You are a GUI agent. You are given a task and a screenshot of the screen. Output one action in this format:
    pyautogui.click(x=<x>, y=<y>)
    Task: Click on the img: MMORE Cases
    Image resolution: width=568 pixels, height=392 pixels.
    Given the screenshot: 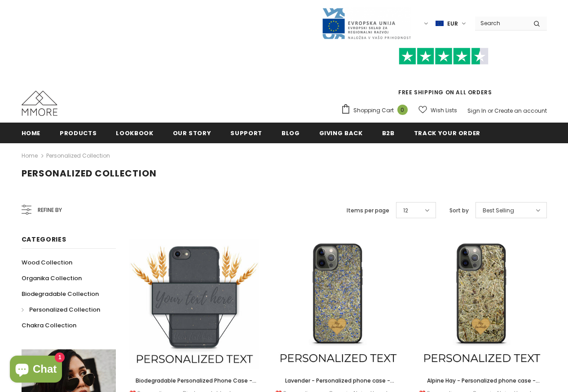 What is the action you would take?
    pyautogui.click(x=40, y=103)
    